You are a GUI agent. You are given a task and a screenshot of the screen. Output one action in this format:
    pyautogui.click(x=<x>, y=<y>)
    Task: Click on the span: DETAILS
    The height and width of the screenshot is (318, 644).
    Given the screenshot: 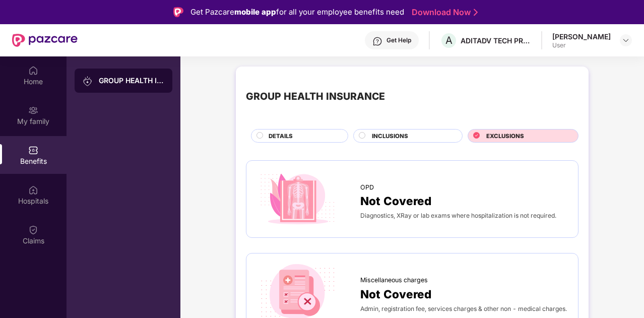 What is the action you would take?
    pyautogui.click(x=281, y=136)
    